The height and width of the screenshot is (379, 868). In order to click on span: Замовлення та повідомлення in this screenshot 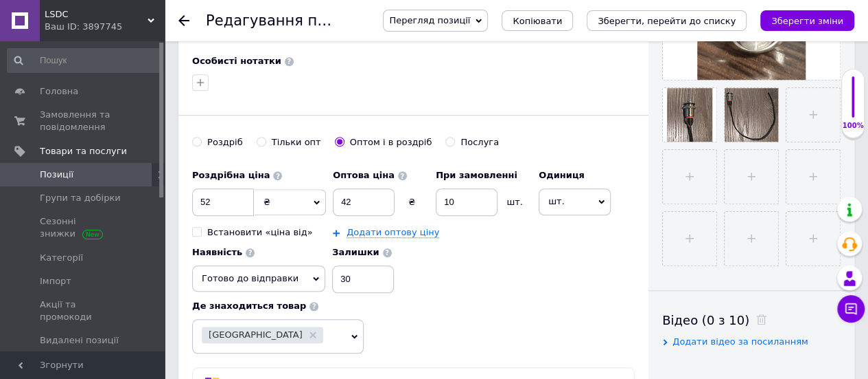, I will do `click(83, 121)`.